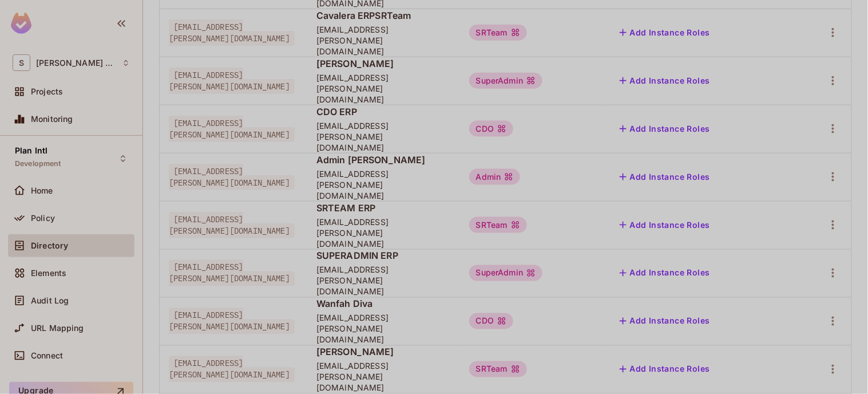 The width and height of the screenshot is (868, 394). What do you see at coordinates (21, 62) in the screenshot?
I see `span: S` at bounding box center [21, 62].